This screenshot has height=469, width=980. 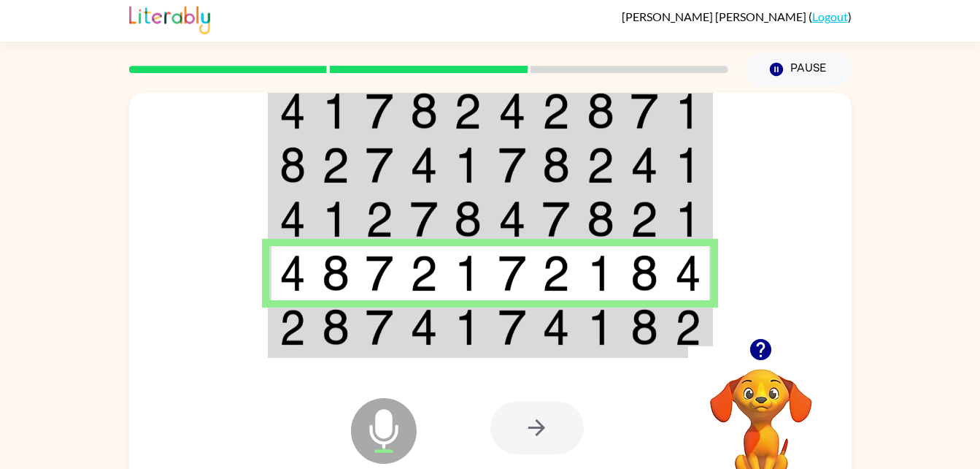 I want to click on a: Logout, so click(x=830, y=16).